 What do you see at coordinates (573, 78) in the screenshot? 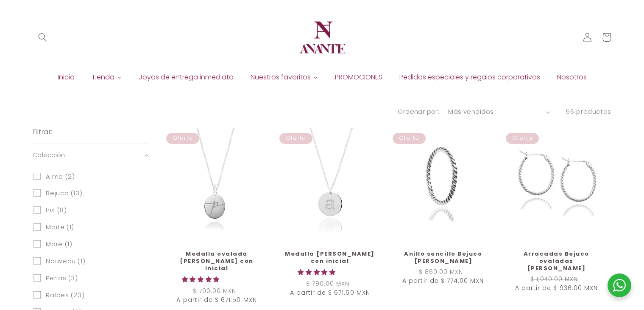
I see `span: Nosotros` at bounding box center [573, 78].